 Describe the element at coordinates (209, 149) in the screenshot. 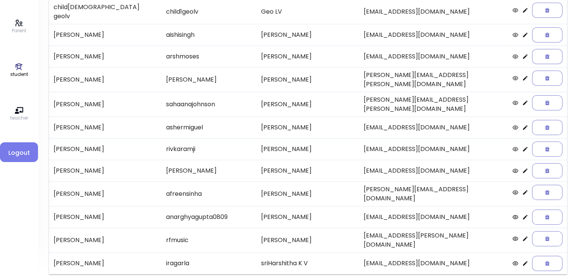

I see `td: rivkaramji` at that location.